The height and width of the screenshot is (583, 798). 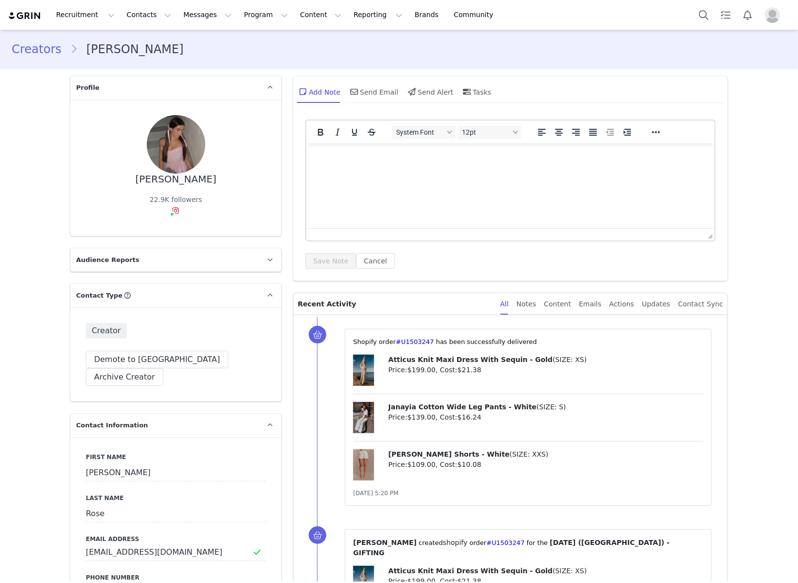 I want to click on button: Fonts, so click(x=424, y=132).